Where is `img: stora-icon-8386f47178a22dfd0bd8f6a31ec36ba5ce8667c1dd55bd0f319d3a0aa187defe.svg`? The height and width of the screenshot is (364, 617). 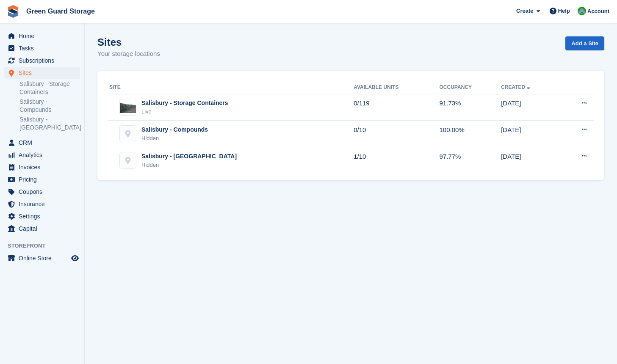 img: stora-icon-8386f47178a22dfd0bd8f6a31ec36ba5ce8667c1dd55bd0f319d3a0aa187defe.svg is located at coordinates (13, 11).